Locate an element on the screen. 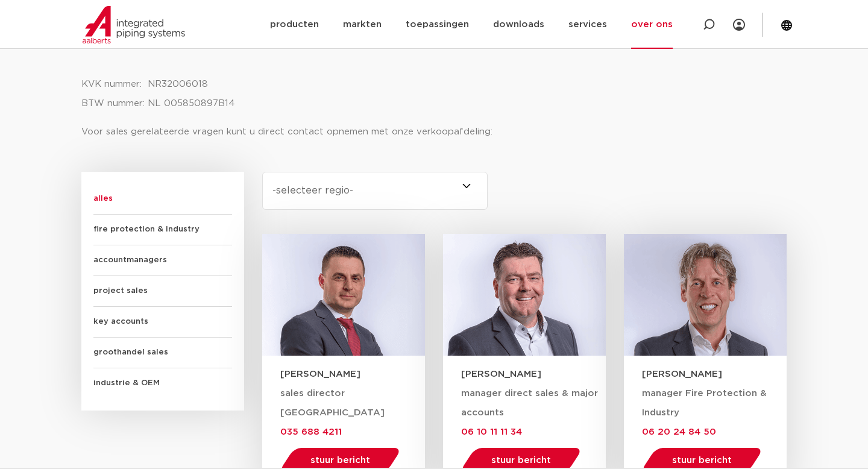 This screenshot has width=868, height=469. span: 035 688 4211 is located at coordinates (311, 432).